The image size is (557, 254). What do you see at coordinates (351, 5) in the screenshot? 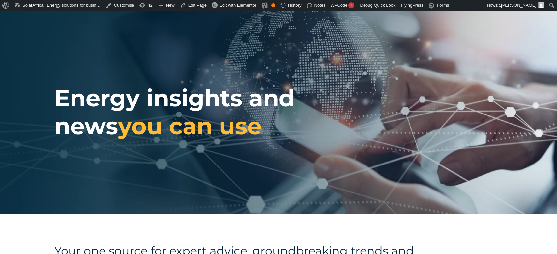
I see `div: 1` at bounding box center [351, 5].